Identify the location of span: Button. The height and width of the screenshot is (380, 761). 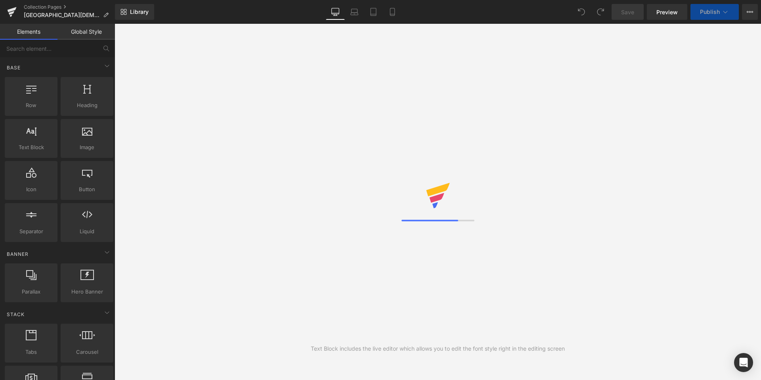
(87, 189).